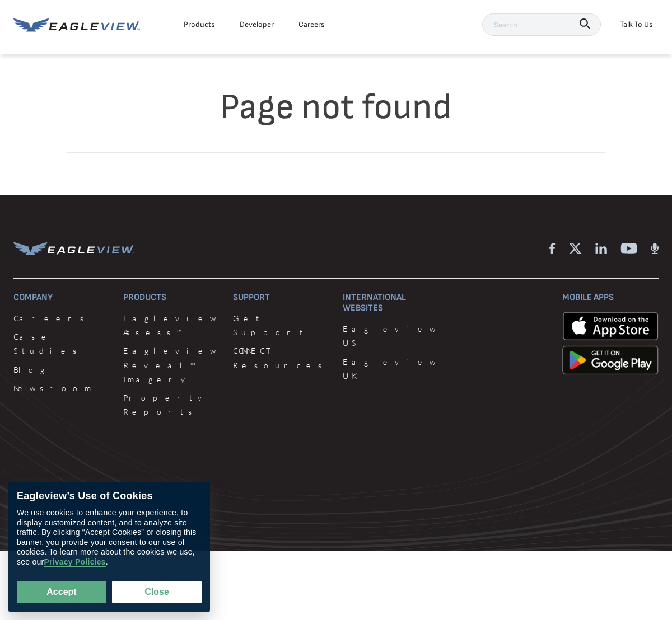 Image resolution: width=672 pixels, height=620 pixels. What do you see at coordinates (391, 303) in the screenshot?
I see `h3: International Websites` at bounding box center [391, 303].